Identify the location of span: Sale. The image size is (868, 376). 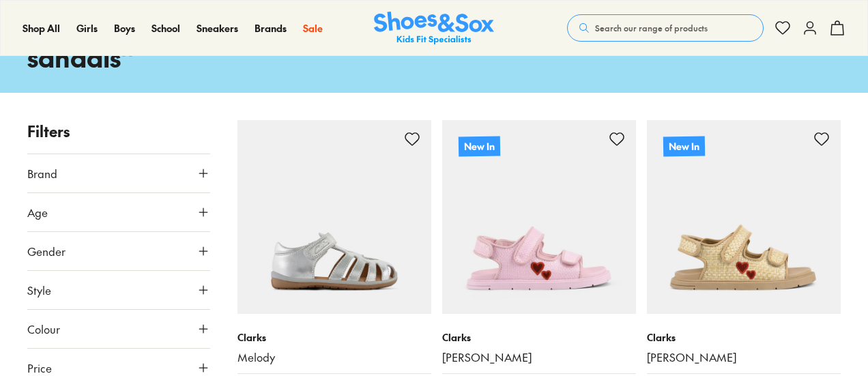
(313, 28).